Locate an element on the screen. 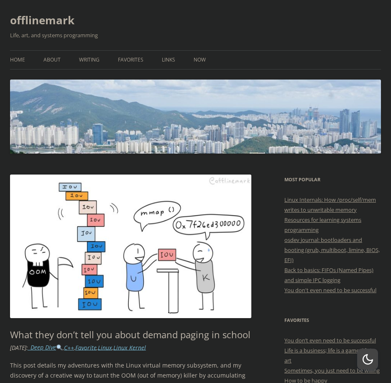 The image size is (391, 383). a: Home is located at coordinates (18, 60).